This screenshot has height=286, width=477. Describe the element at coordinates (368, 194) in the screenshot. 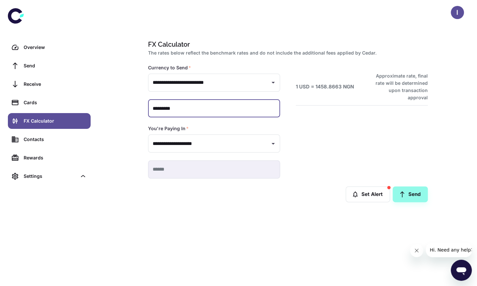

I see `button: Set Alert` at that location.